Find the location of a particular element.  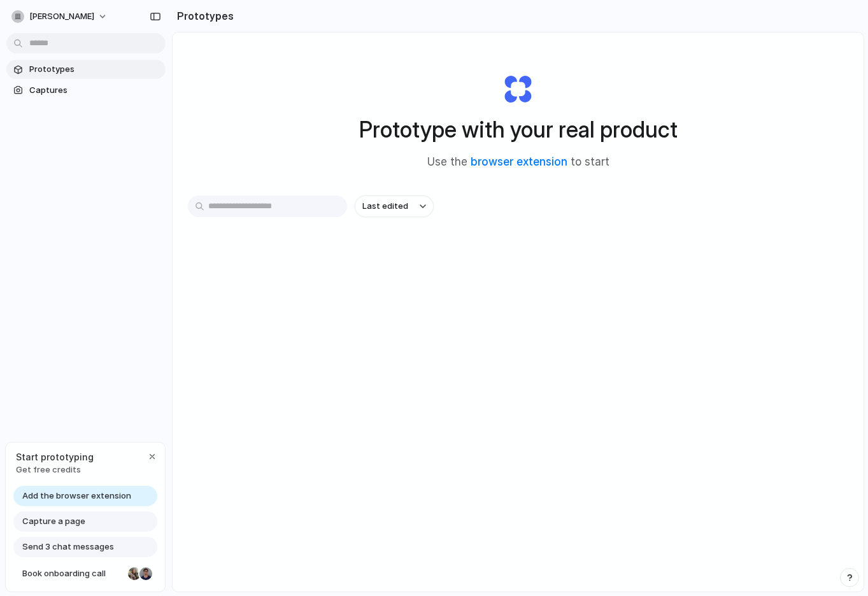

h2: Prototypes is located at coordinates (203, 16).